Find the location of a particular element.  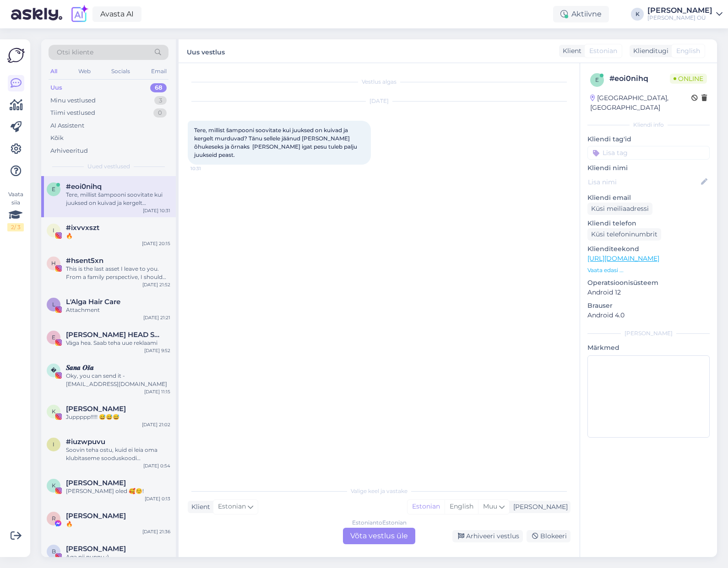

p: Kliendi telefon is located at coordinates (648, 223).